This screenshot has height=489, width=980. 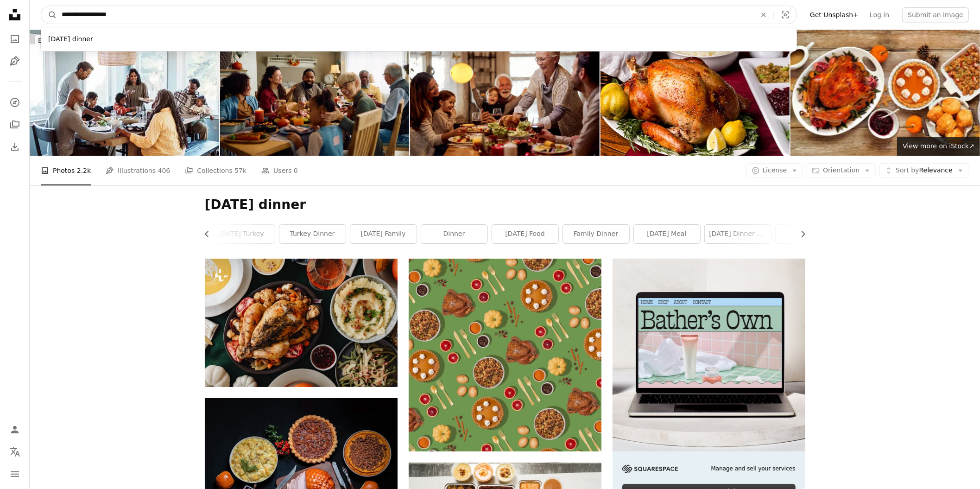 I want to click on a: Illustrations, so click(x=15, y=61).